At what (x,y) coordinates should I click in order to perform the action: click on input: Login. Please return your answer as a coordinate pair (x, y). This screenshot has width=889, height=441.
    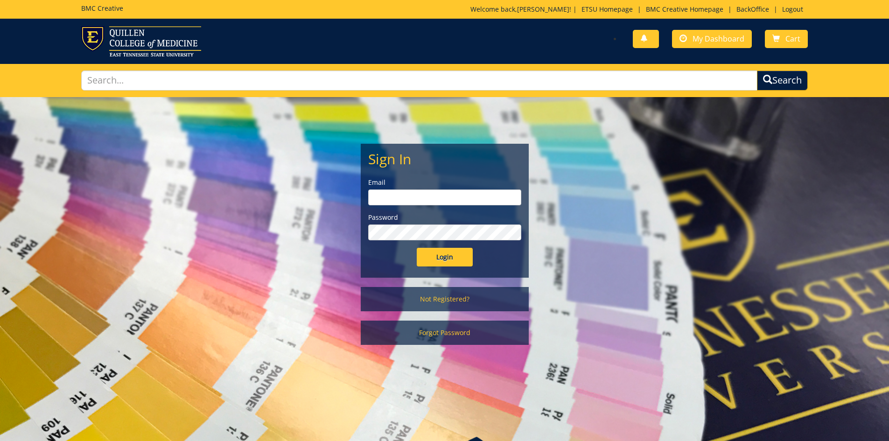
    Looking at the image, I should click on (445, 257).